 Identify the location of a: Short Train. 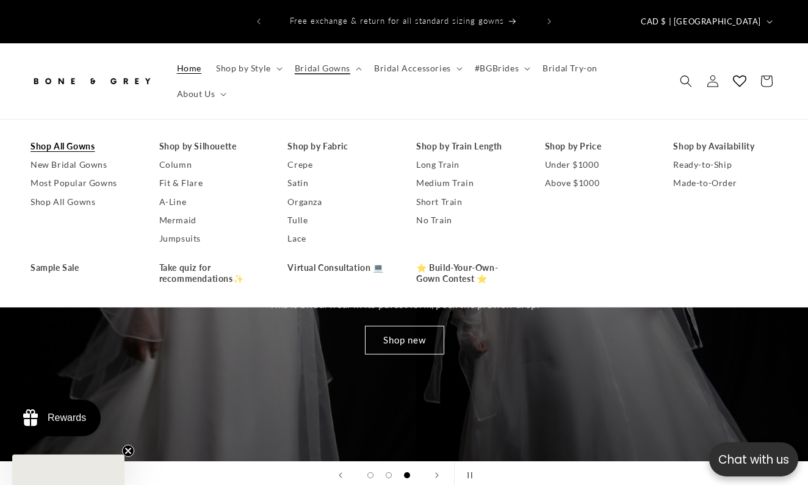
(468, 202).